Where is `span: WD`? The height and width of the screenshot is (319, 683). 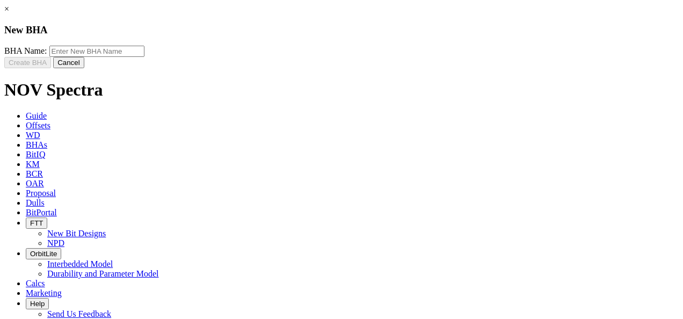
span: WD is located at coordinates (33, 135).